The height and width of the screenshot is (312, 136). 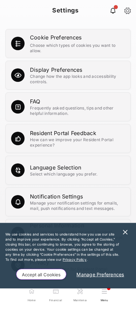 What do you see at coordinates (77, 48) in the screenshot?
I see `div: Choose which types of cookies you want to allow.` at bounding box center [77, 48].